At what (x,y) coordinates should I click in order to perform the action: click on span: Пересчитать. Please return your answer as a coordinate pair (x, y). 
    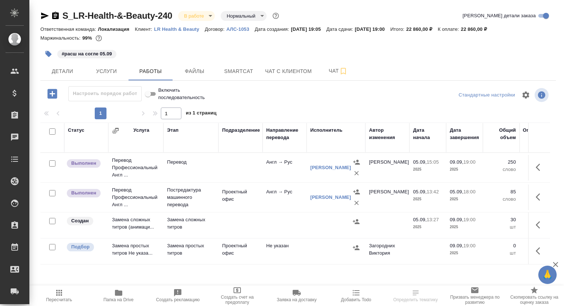
    Looking at the image, I should click on (59, 300).